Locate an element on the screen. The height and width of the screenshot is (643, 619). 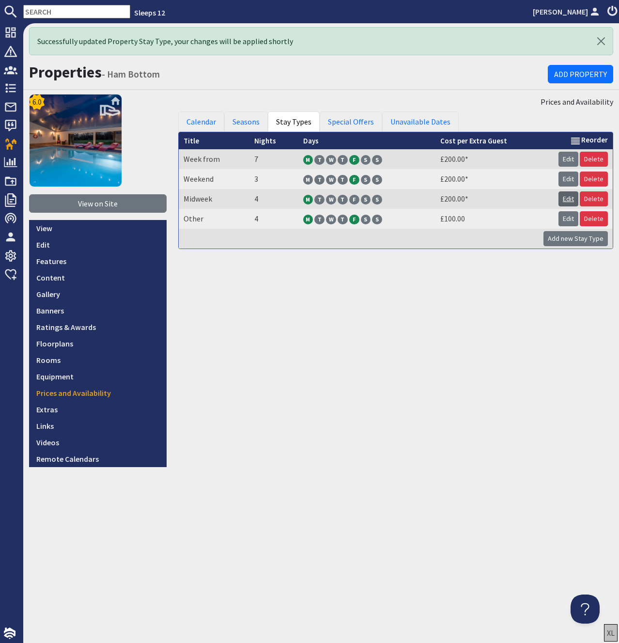
input: SEARCH is located at coordinates (77, 12).